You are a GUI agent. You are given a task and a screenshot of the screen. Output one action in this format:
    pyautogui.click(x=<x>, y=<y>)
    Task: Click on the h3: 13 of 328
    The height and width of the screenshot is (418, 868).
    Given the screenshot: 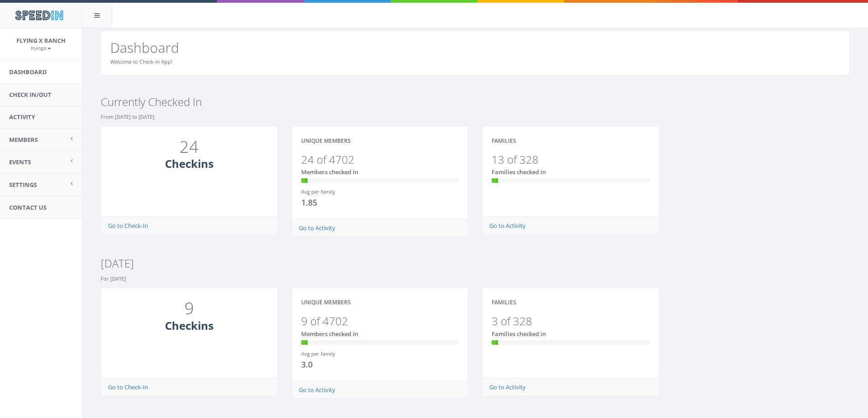 What is the action you would take?
    pyautogui.click(x=570, y=160)
    